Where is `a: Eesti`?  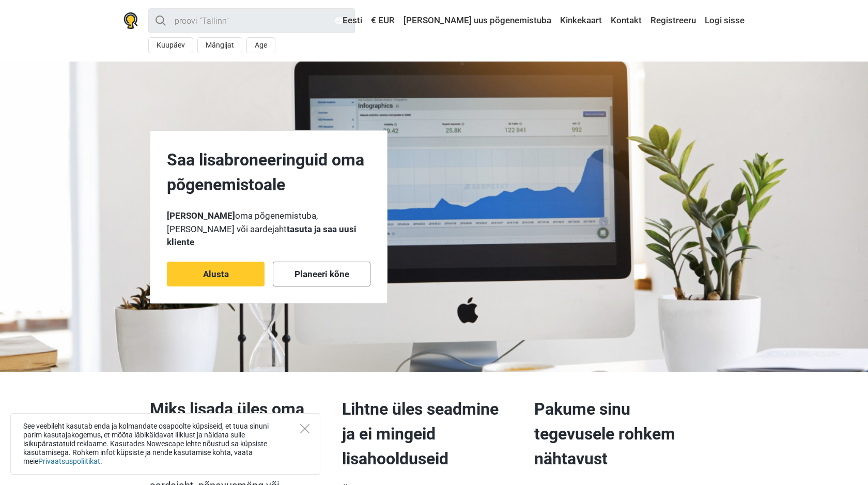 a: Eesti is located at coordinates (349, 21).